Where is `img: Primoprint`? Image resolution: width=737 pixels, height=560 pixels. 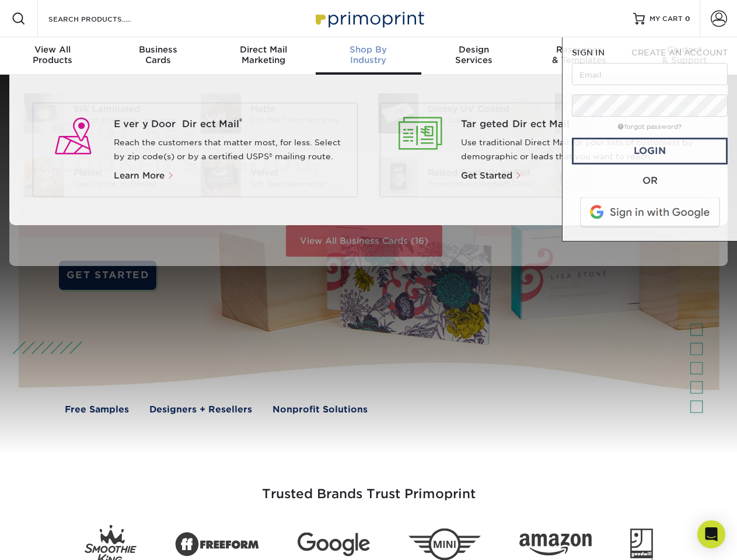 img: Primoprint is located at coordinates (368, 18).